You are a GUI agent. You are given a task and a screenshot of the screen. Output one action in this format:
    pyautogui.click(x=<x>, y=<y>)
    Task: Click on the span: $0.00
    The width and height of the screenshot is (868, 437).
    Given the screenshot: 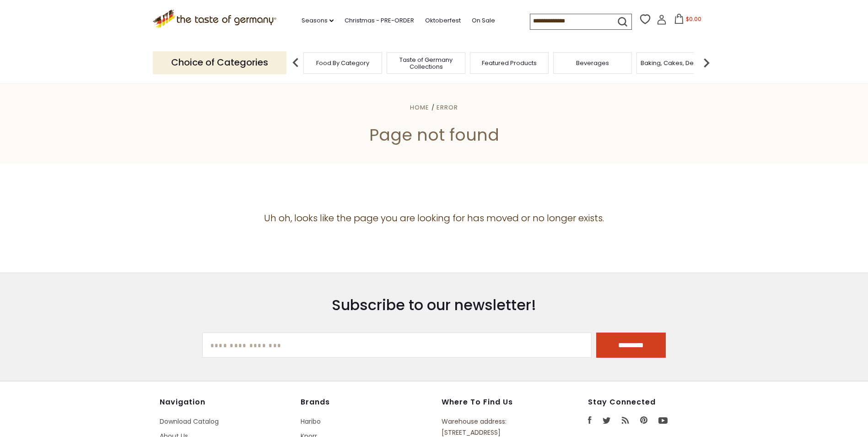 What is the action you would take?
    pyautogui.click(x=693, y=19)
    